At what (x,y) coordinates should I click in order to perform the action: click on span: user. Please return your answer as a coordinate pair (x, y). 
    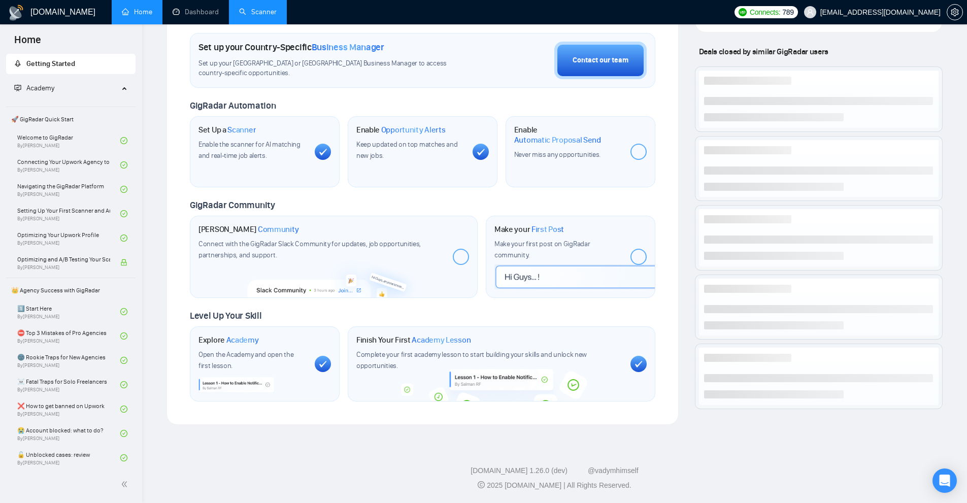
    Looking at the image, I should click on (810, 12).